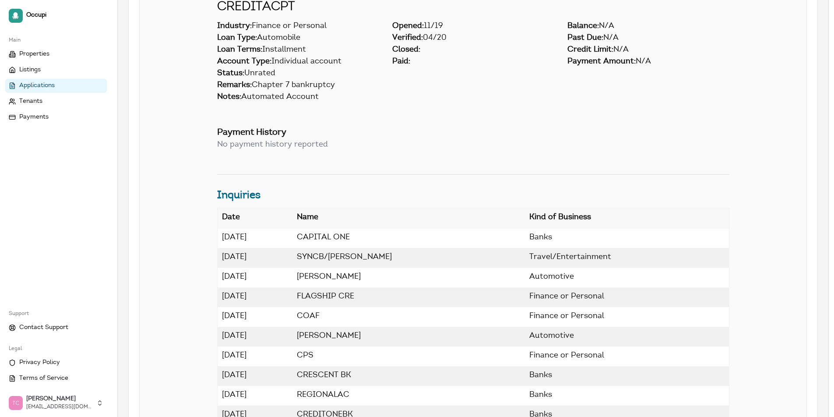 The height and width of the screenshot is (417, 834). Describe the element at coordinates (252, 133) in the screenshot. I see `span: Payment History` at that location.